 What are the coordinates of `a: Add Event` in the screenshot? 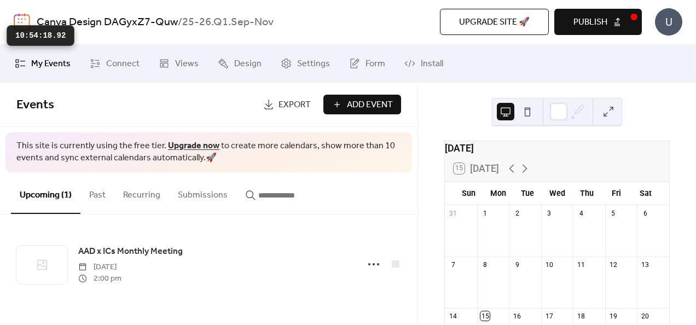 It's located at (362, 105).